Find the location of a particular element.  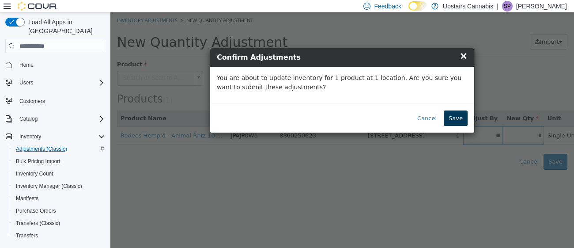

img: Cova is located at coordinates (38, 6).